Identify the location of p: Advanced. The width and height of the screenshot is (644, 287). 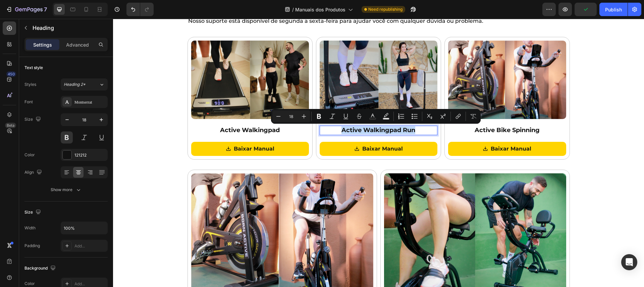
(78, 45).